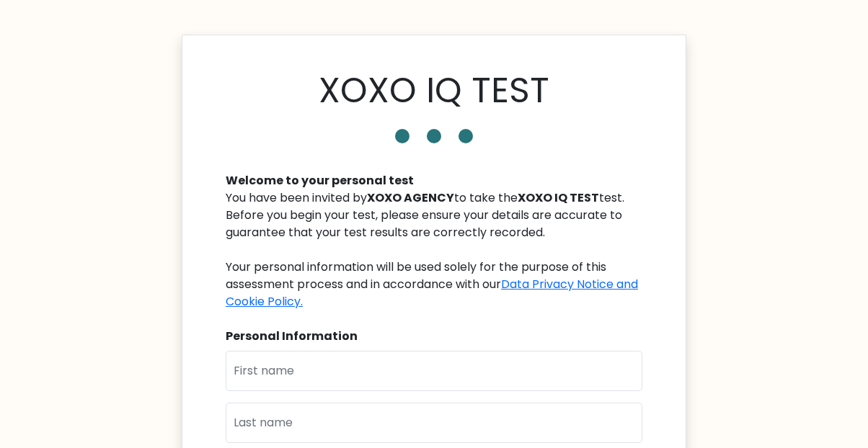 The image size is (868, 448). What do you see at coordinates (410, 197) in the screenshot?
I see `b: XOXO AGENCY` at bounding box center [410, 197].